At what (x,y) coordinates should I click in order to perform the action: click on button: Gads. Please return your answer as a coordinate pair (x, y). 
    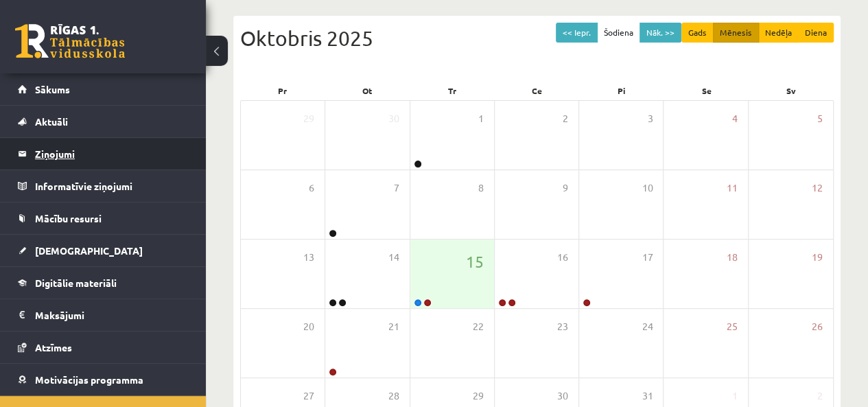
    Looking at the image, I should click on (698, 33).